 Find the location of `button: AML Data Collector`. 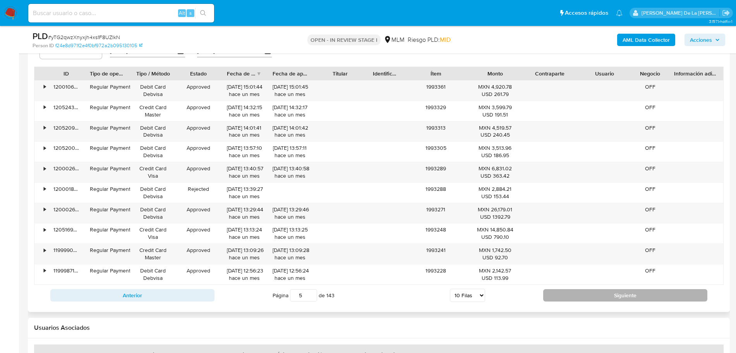

button: AML Data Collector is located at coordinates (646, 40).